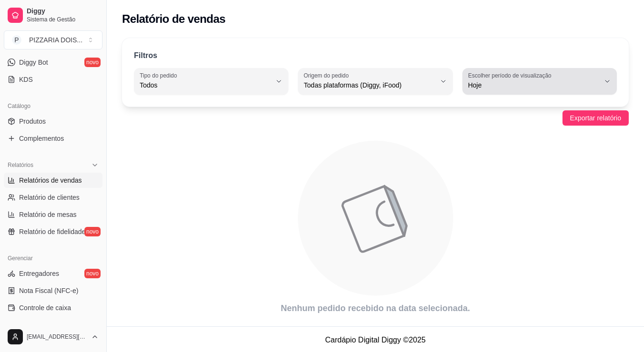 This screenshot has height=352, width=644. What do you see at coordinates (53, 274) in the screenshot?
I see `a: Entregadoresnovo` at bounding box center [53, 274].